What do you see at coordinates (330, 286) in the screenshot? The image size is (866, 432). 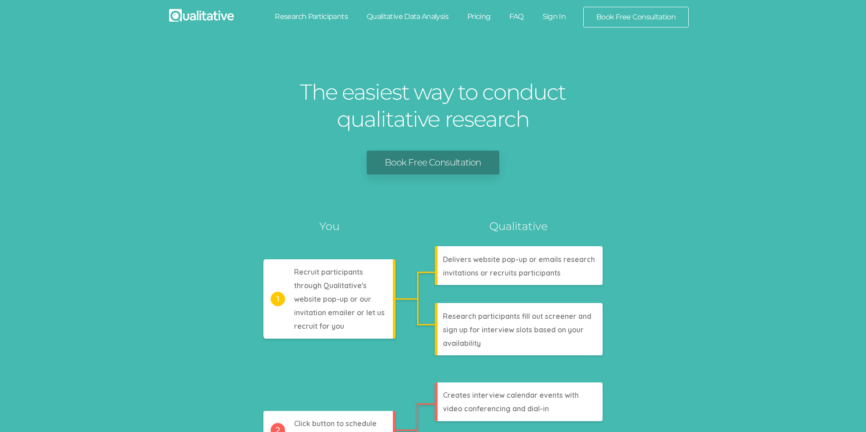 I see `tspan: through Qualitative's` at bounding box center [330, 286].